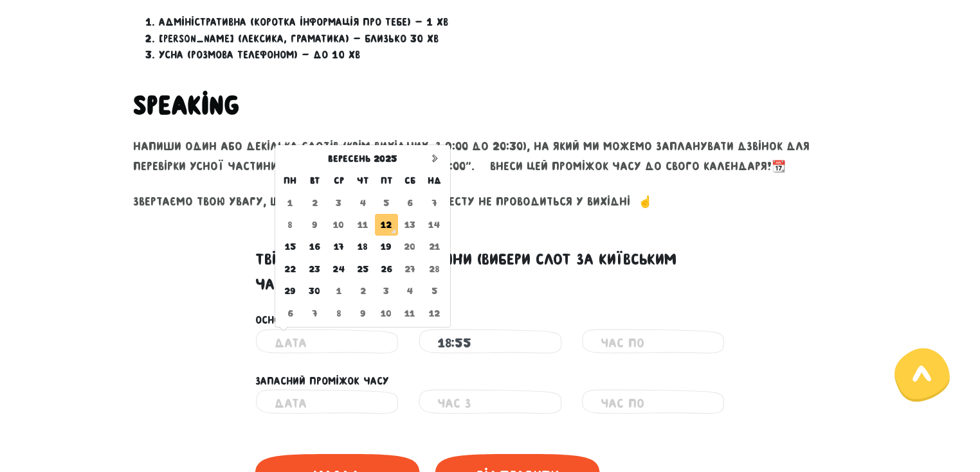  I want to click on p: Напиши один або декілька слотів (КРІМ ВИХІДНИХ, з 9:00 до 20:30), на який ми можемо запланувати д..., so click(490, 157).